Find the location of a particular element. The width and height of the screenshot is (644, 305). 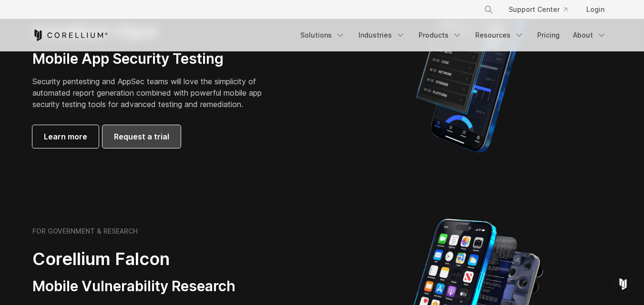

h2: Corellium Falcon is located at coordinates (166, 259).